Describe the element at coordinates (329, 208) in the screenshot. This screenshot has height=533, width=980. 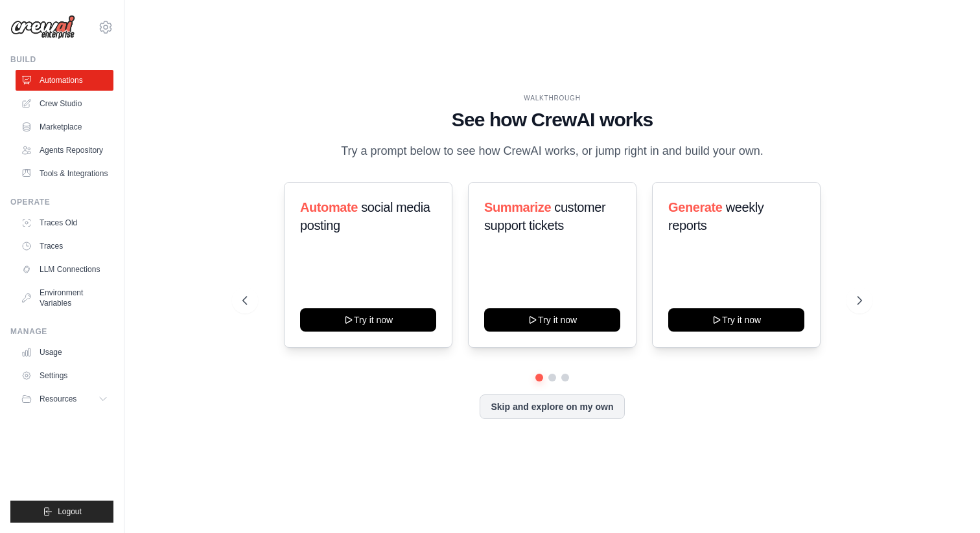
I see `span: Automate` at that location.